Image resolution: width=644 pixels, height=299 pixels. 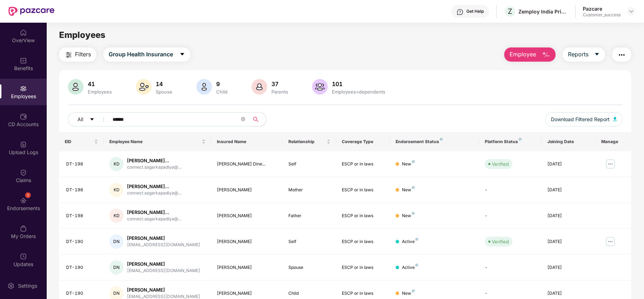 What do you see at coordinates (578, 54) in the screenshot?
I see `span: Reports` at bounding box center [578, 54].